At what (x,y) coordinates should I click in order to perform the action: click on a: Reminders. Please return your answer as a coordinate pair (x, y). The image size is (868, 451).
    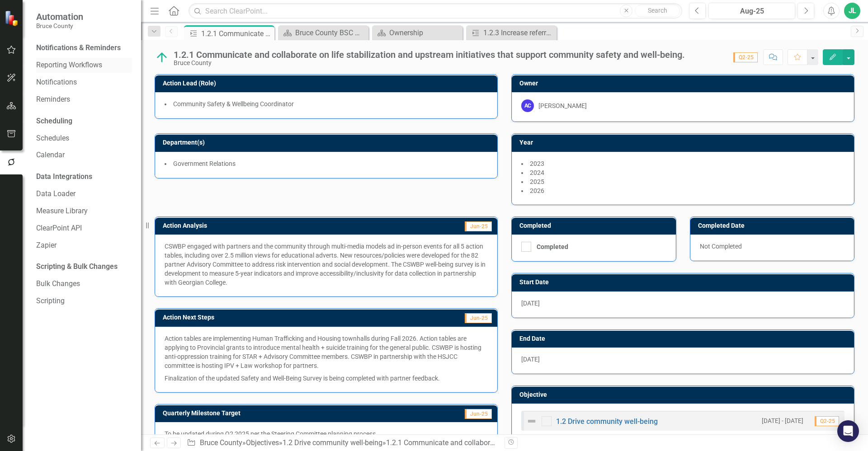
    Looking at the image, I should click on (84, 99).